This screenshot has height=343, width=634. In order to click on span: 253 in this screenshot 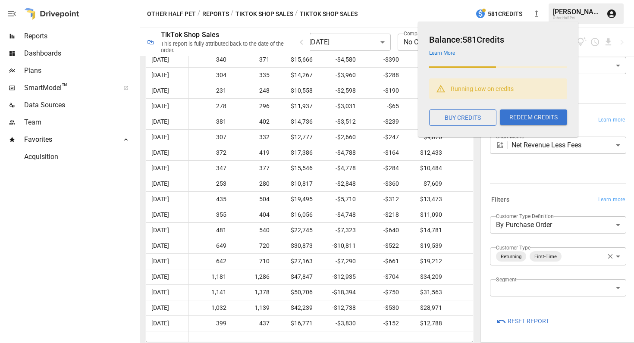, I will do `click(210, 184)`.